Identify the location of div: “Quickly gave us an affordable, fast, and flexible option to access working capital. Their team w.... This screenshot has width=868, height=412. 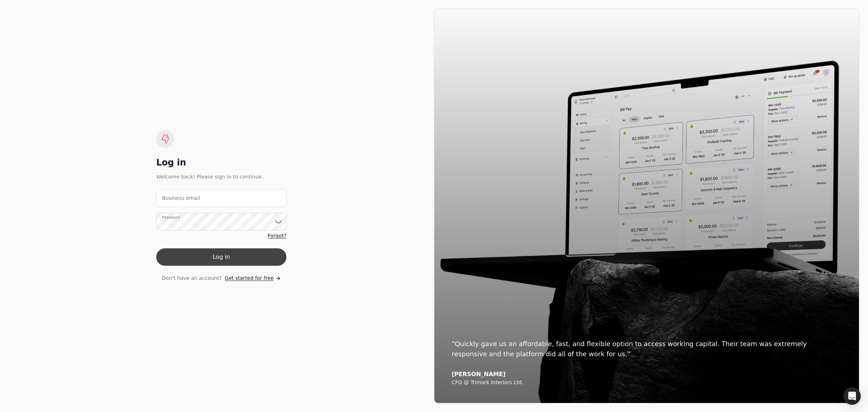
(647, 349).